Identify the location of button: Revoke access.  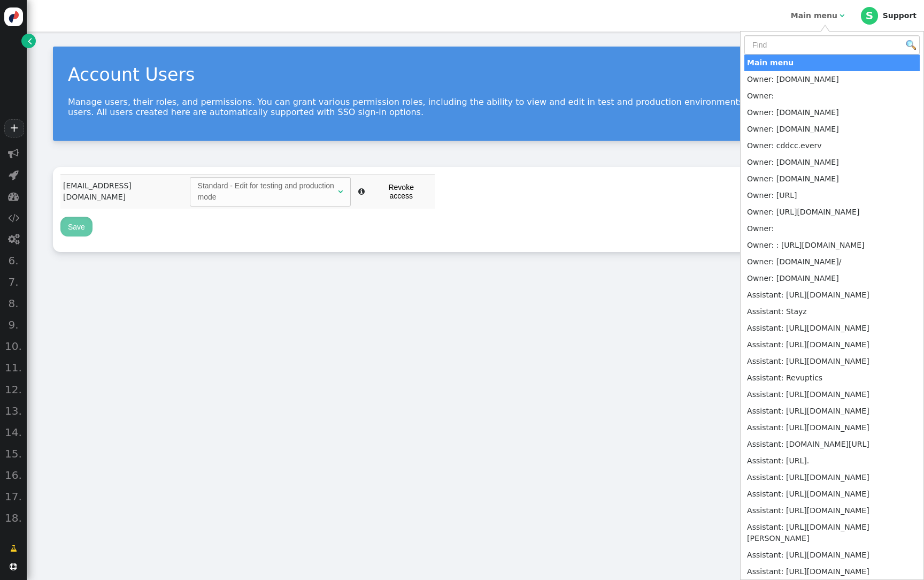
(401, 191).